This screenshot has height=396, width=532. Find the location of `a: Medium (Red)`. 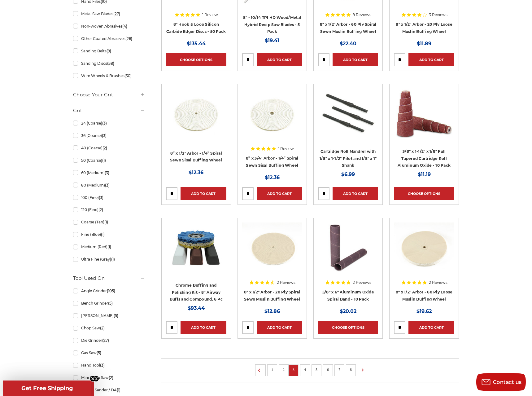

a: Medium (Red) is located at coordinates (109, 247).